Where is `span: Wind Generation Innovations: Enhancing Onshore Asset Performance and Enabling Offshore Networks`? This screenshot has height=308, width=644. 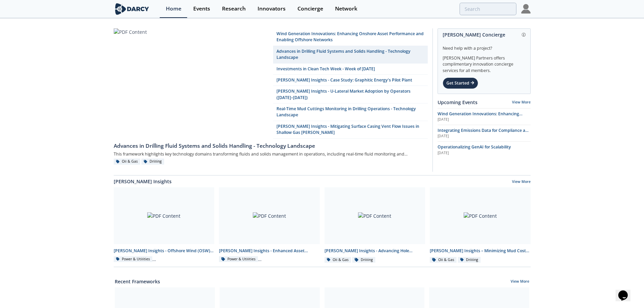
span: Wind Generation Innovations: Enhancing Onshore Asset Performance and Enabling Offshore Networks is located at coordinates (480, 120).